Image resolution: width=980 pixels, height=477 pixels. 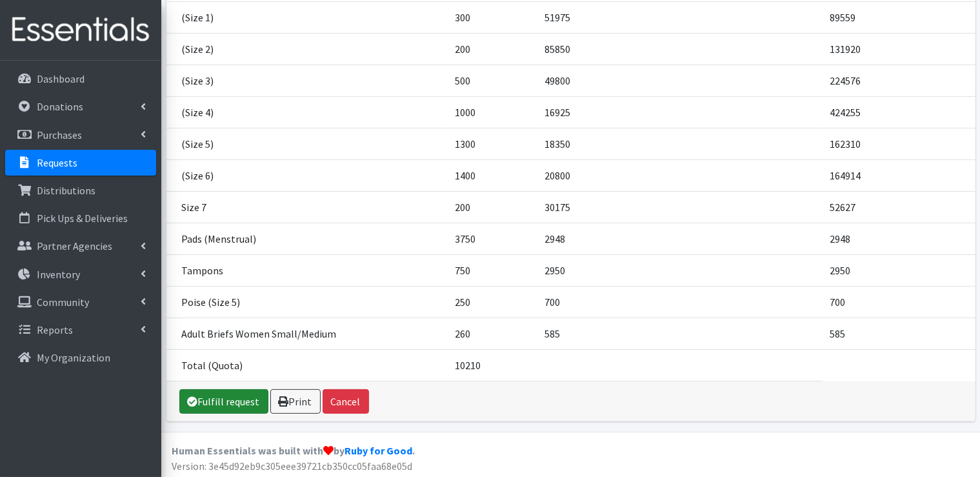 I want to click on td: 10210, so click(x=492, y=365).